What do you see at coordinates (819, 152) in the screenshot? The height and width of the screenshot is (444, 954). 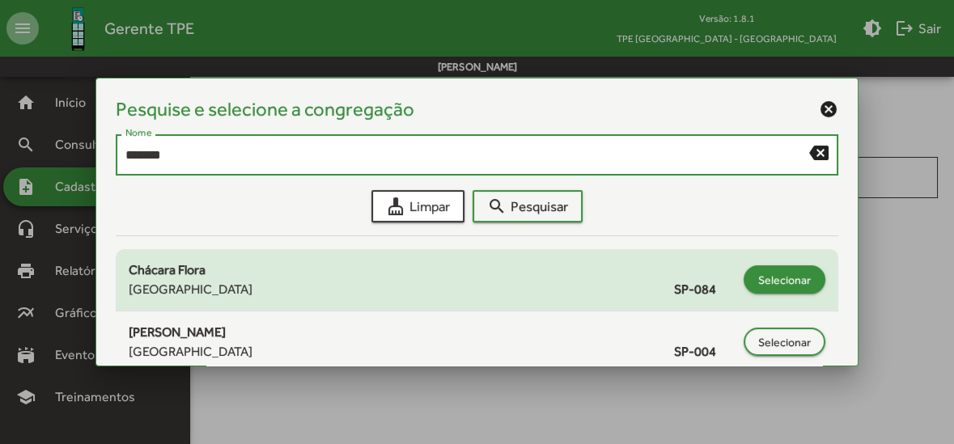 I see `mat-icon: backspace` at bounding box center [819, 152].